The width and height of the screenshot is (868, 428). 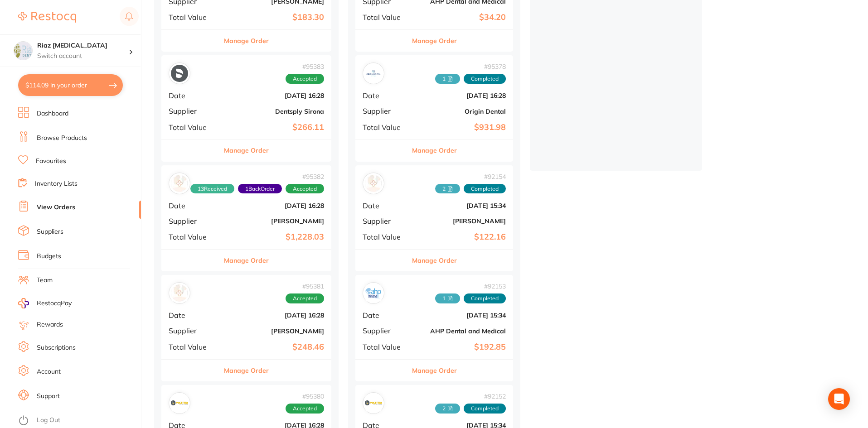 I want to click on img: Origin Dental, so click(x=373, y=73).